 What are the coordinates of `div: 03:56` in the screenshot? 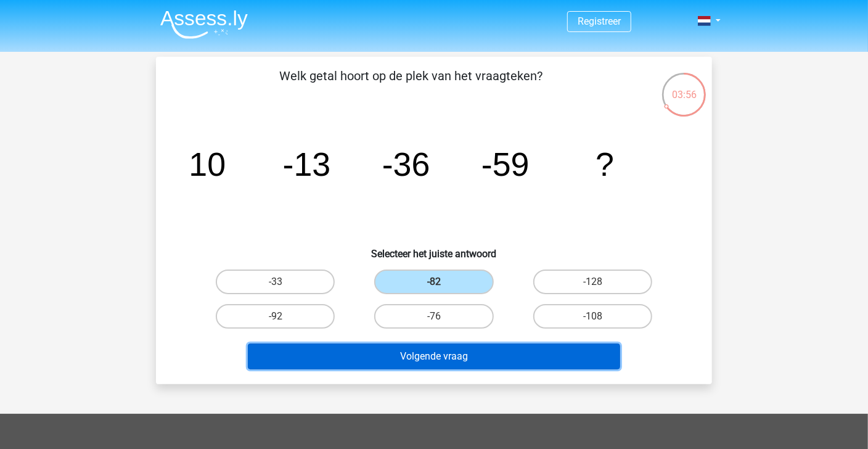 It's located at (684, 87).